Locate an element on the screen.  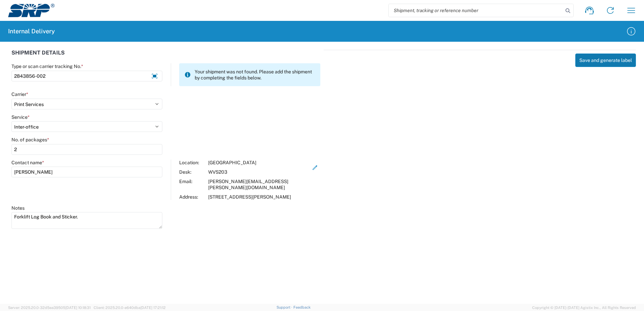
div: Location: is located at coordinates (192, 162).